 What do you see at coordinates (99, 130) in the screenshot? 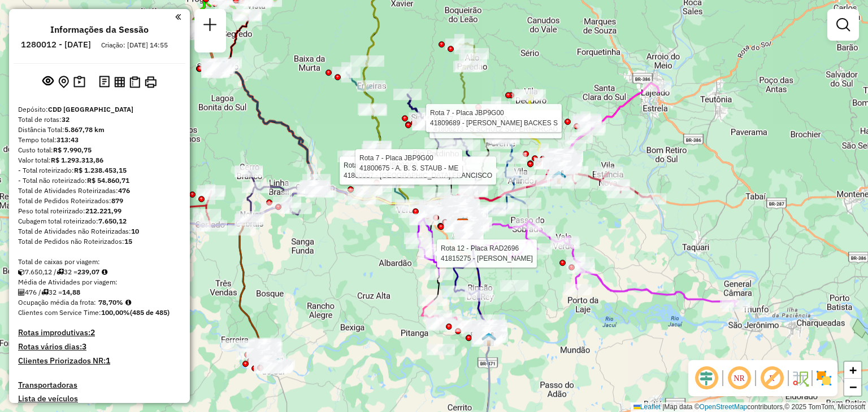
I see `div: Distância Total:` at bounding box center [99, 130].